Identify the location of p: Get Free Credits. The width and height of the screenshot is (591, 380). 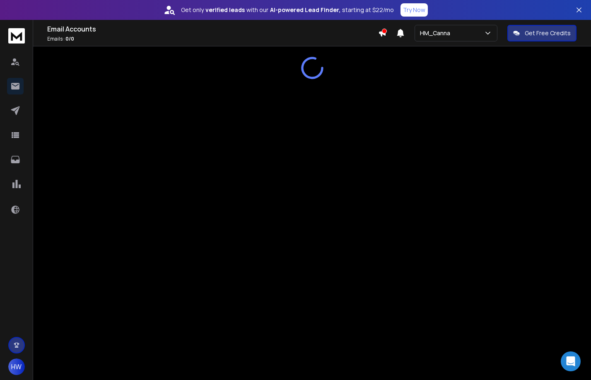
(547, 33).